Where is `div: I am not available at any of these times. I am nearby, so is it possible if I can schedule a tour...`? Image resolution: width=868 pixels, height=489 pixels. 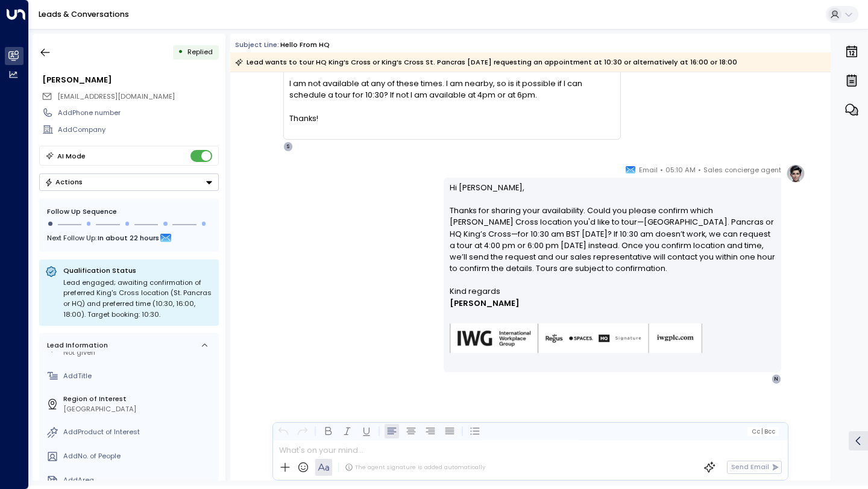
div: I am not available at any of these times. I am nearby, so is it possible if I can schedule a tour... is located at coordinates (451, 101).